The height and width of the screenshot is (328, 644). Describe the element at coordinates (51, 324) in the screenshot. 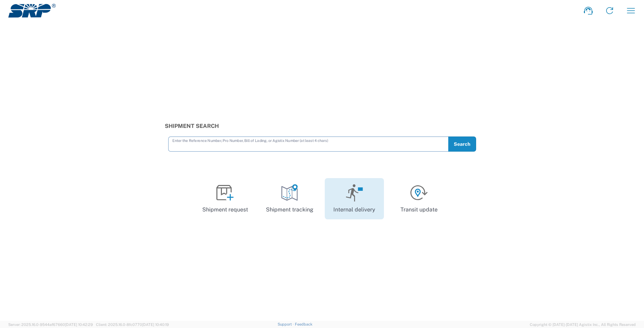

I see `span: Server: 2025.16.0-9544af67660` at that location.